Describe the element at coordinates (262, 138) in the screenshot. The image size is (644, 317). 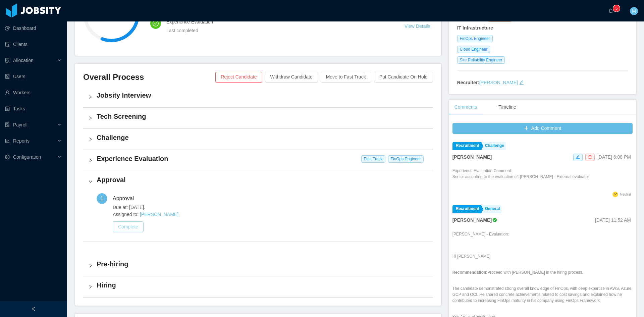
I see `h4: Challenge` at that location.